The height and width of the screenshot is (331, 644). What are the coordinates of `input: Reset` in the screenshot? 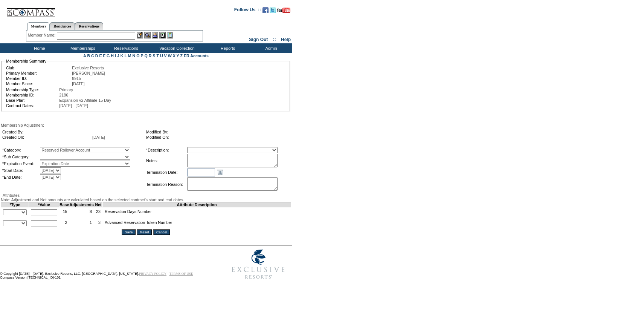 It's located at (144, 232).